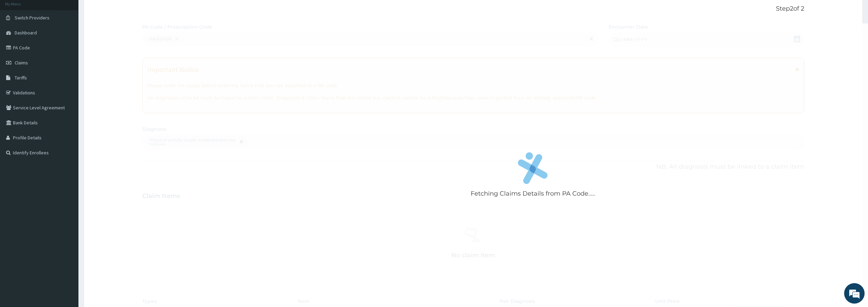 The height and width of the screenshot is (307, 868). What do you see at coordinates (25, 33) in the screenshot?
I see `span: Dashboard` at bounding box center [25, 33].